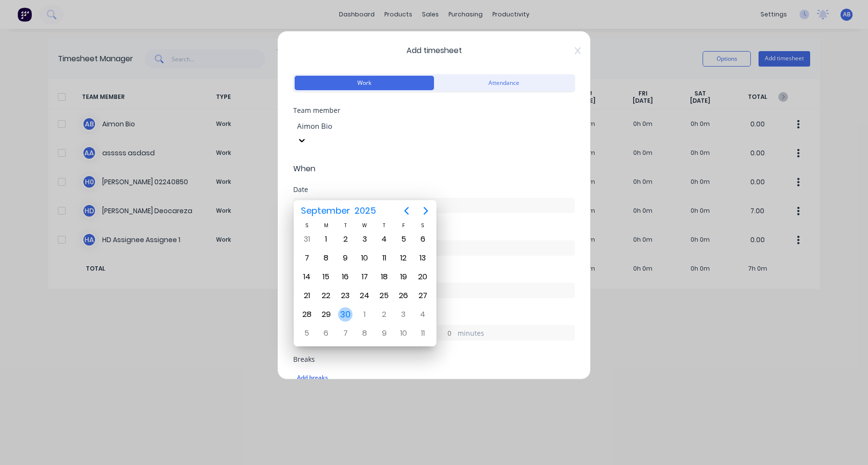  Describe the element at coordinates (434, 359) in the screenshot. I see `div: Breaks` at that location.